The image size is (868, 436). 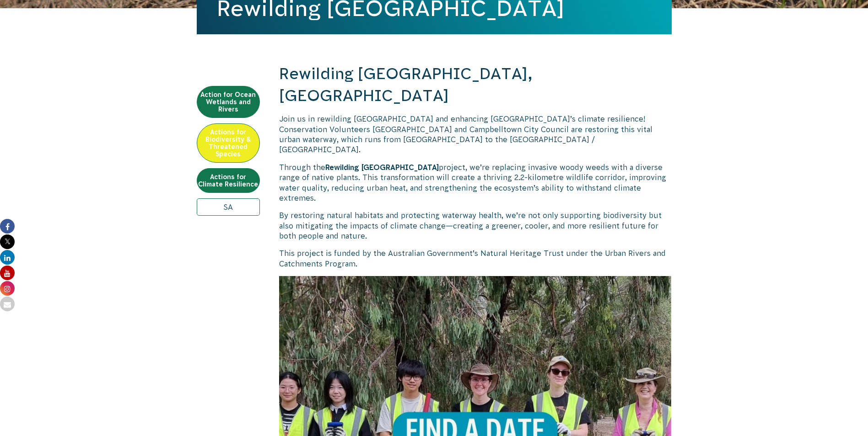 What do you see at coordinates (229, 207) in the screenshot?
I see `a: SA` at bounding box center [229, 207].